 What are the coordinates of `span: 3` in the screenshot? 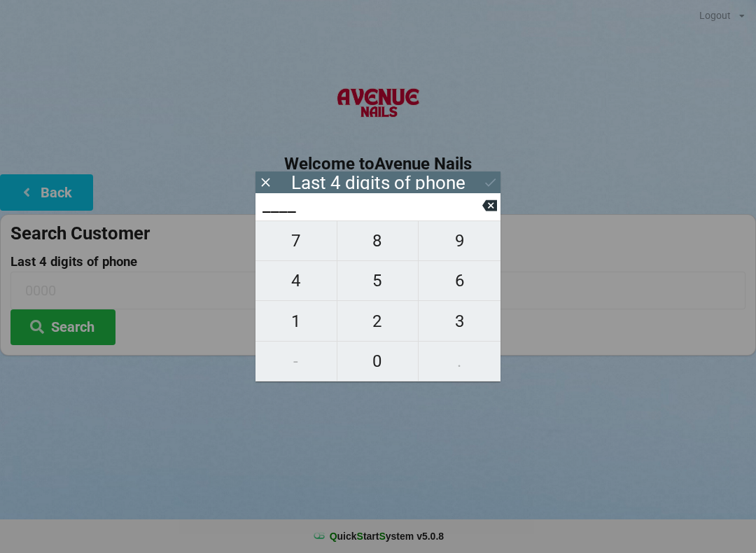 It's located at (459, 322).